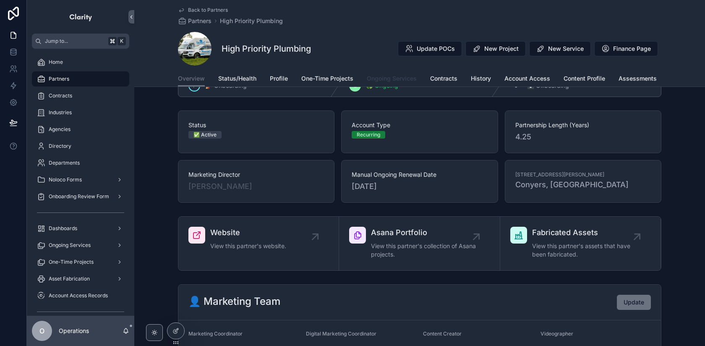 This screenshot has height=346, width=705. I want to click on span: Home, so click(56, 62).